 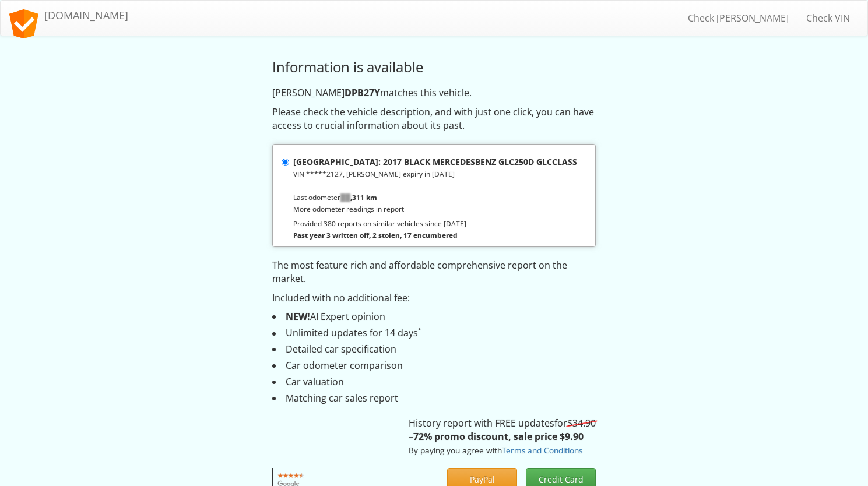 I want to click on li: Detailed car specification, so click(x=434, y=349).